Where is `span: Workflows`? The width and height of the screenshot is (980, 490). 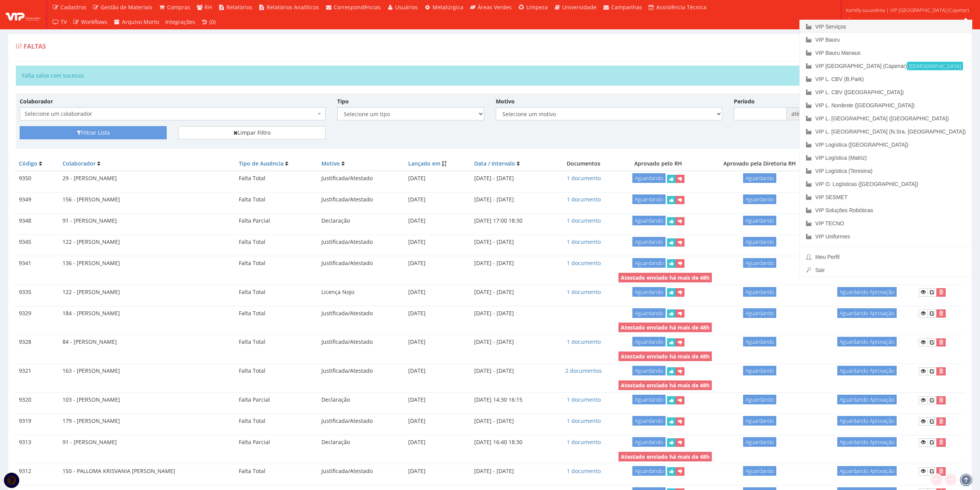
span: Workflows is located at coordinates (94, 22).